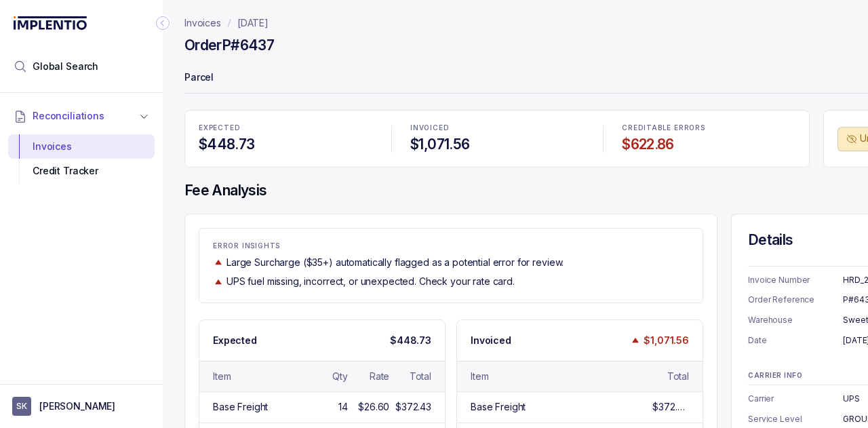 The width and height of the screenshot is (868, 428). What do you see at coordinates (796, 419) in the screenshot?
I see `p: Service Level` at bounding box center [796, 419].